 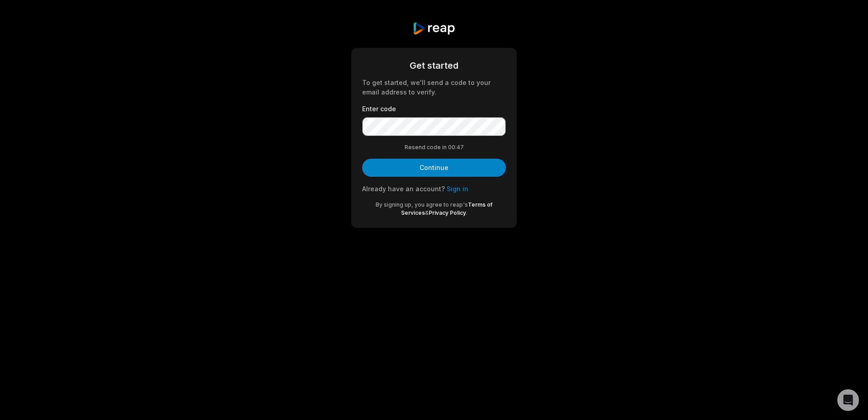 I want to click on a: Privacy Policy, so click(x=447, y=212).